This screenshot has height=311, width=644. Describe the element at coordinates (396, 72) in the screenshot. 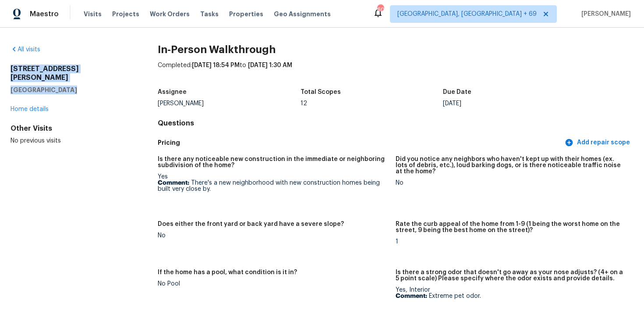

I see `div: Completed: to` at that location.